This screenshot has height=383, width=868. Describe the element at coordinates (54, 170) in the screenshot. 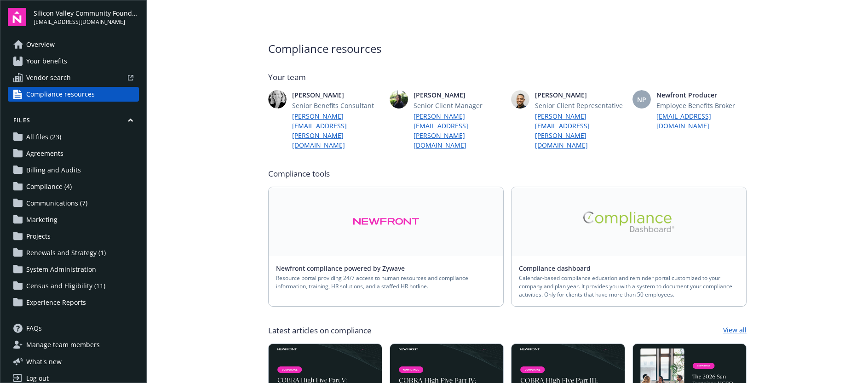

I see `span: Billing and Audits` at that location.